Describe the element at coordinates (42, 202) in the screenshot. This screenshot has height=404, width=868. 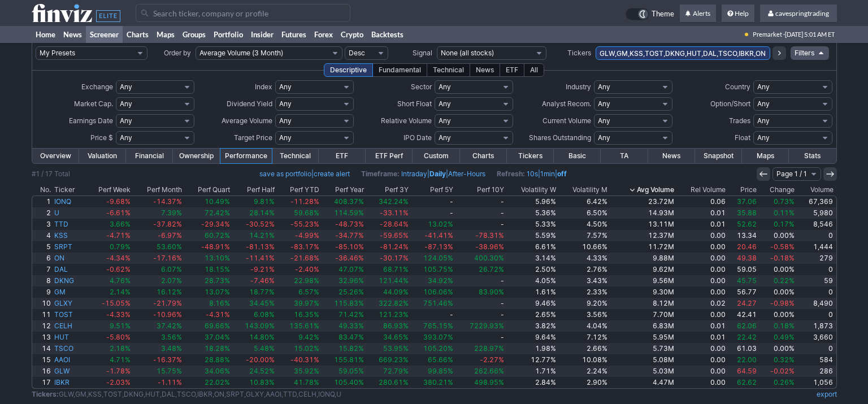
I see `a: 1` at that location.